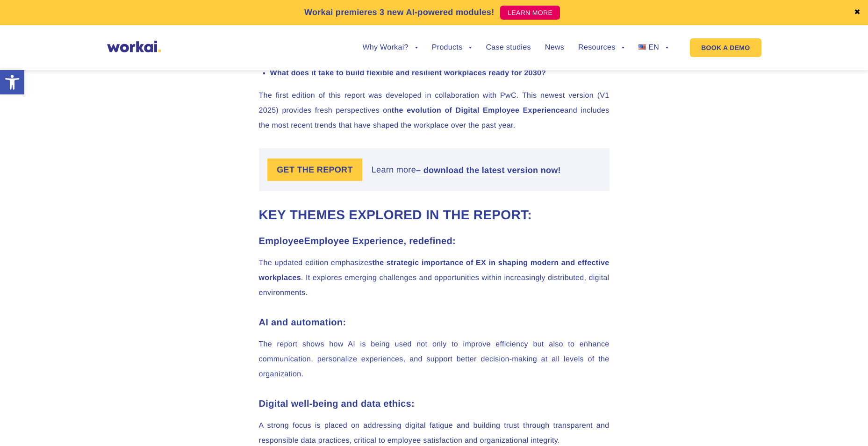  I want to click on strong: the evolution of Digital Employee Experience, so click(478, 110).